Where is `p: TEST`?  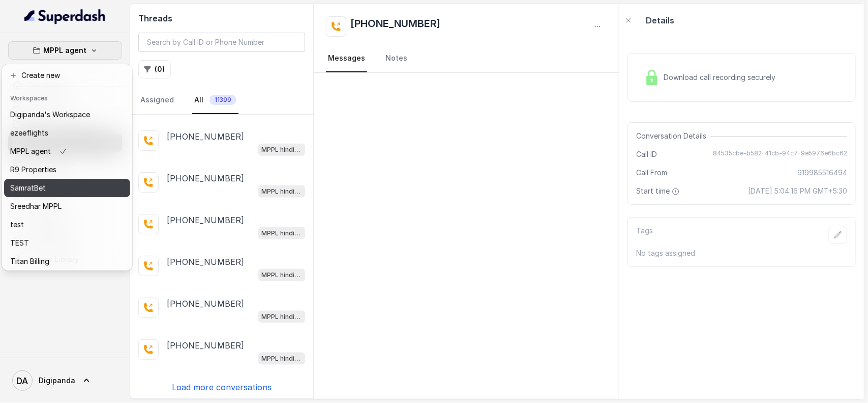 p: TEST is located at coordinates (19, 243).